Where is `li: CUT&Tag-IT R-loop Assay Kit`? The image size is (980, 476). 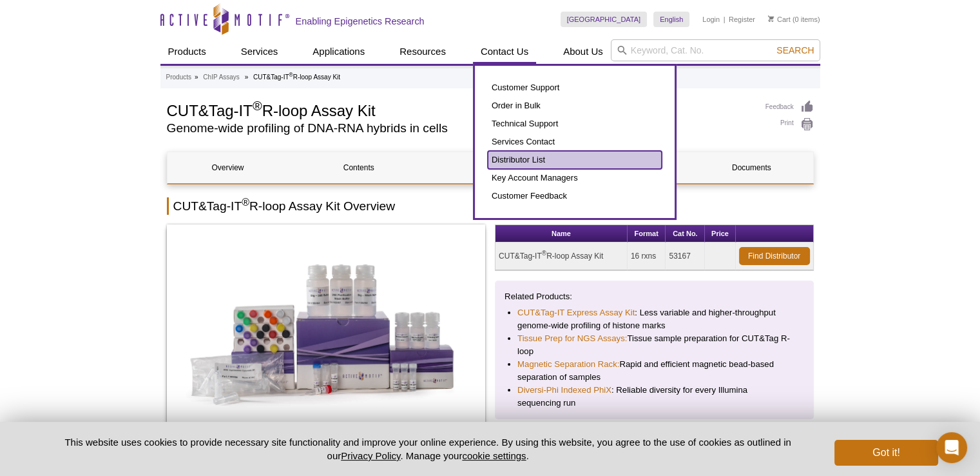
li: CUT&Tag-IT R-loop Assay Kit is located at coordinates (296, 76).